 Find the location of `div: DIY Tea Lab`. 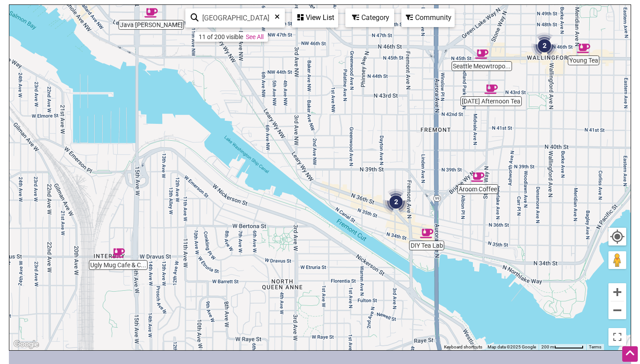

div: DIY Tea Lab is located at coordinates (426, 234).